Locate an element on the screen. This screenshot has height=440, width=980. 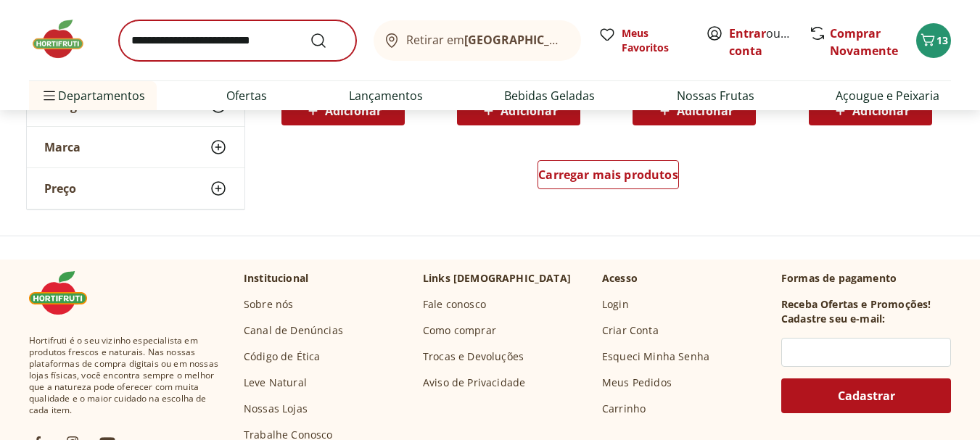
button: Menu is located at coordinates (49, 96).